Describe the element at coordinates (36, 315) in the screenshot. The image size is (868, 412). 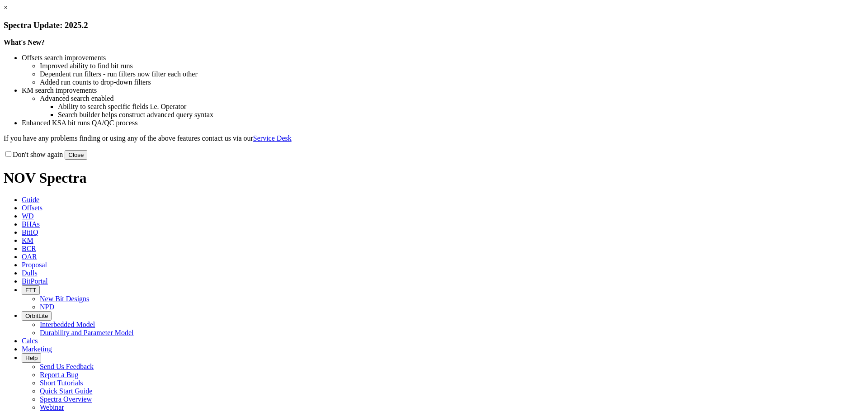
I see `span: OrbitLite` at that location.